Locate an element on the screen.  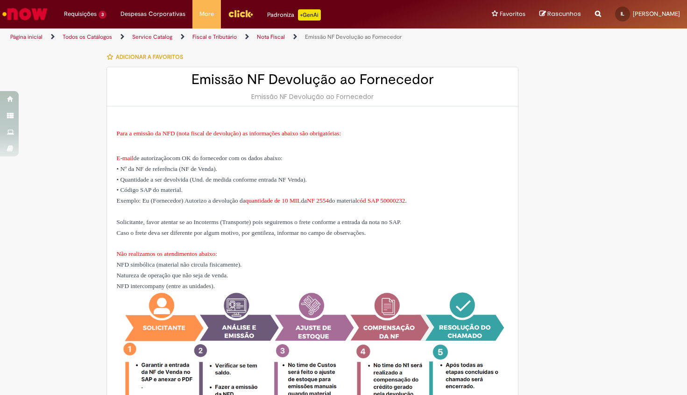
span: Rascunhos is located at coordinates (564, 14).